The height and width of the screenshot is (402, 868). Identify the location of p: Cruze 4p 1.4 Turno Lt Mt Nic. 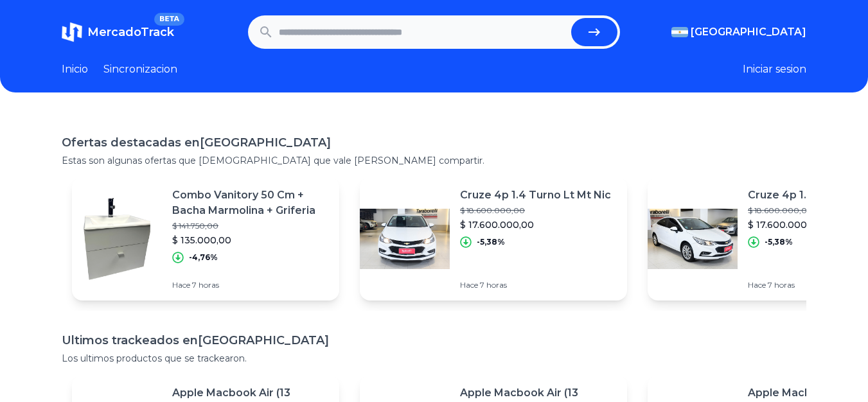
(535, 195).